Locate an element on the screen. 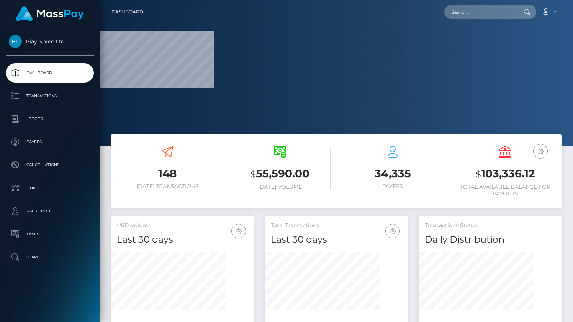 The width and height of the screenshot is (573, 322). a: Links is located at coordinates (50, 188).